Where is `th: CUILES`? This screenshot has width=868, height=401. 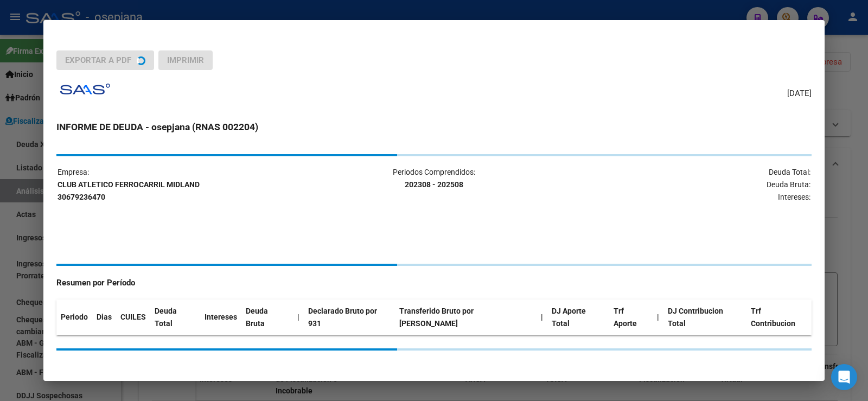
th: CUILES is located at coordinates (133, 318).